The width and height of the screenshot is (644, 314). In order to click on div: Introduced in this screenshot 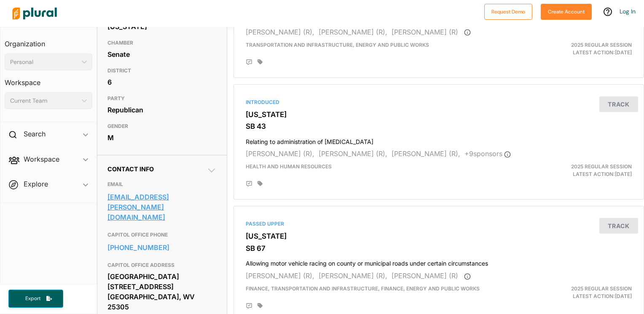, I will do `click(439, 103)`.